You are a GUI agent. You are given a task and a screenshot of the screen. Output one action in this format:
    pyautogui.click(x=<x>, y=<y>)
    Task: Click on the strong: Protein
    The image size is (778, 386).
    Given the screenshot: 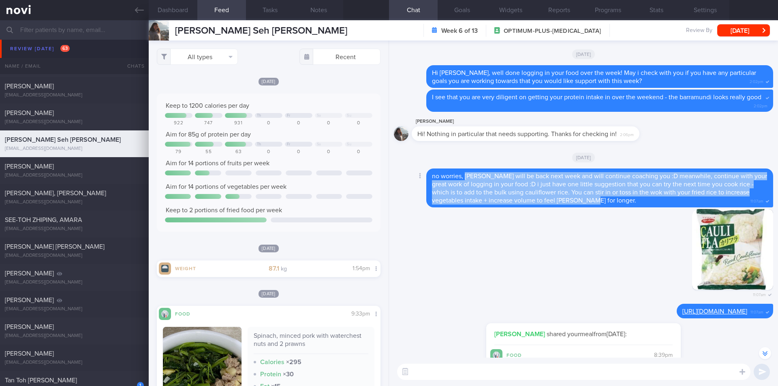 What is the action you would take?
    pyautogui.click(x=271, y=374)
    